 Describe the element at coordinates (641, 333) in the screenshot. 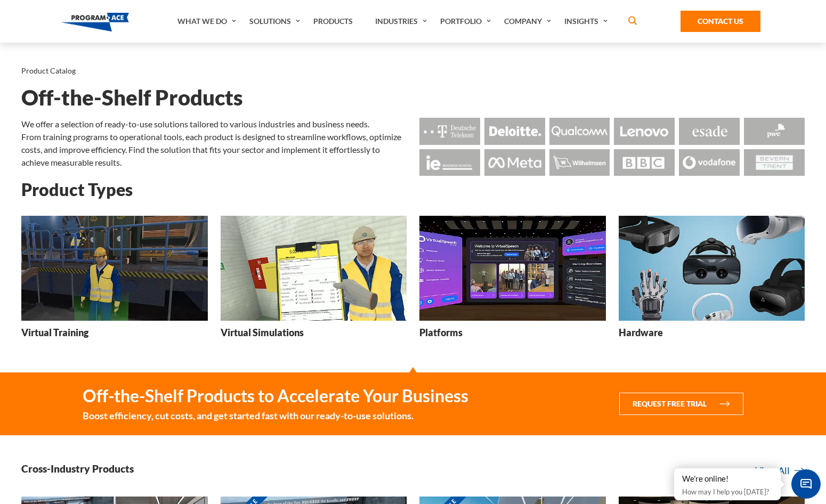

I see `h3: Hardware` at that location.